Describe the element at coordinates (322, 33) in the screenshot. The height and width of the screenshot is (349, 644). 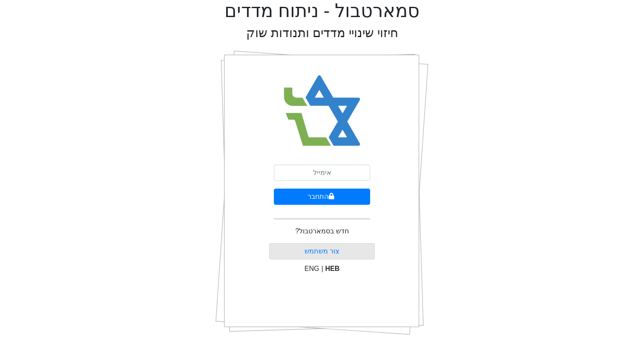
I see `h2: חיזוי שינויי מדדים ותנודות שוק` at that location.